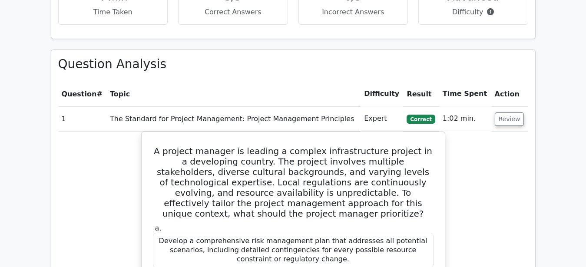 This screenshot has height=267, width=586. Describe the element at coordinates (83, 119) in the screenshot. I see `td: 1` at that location.